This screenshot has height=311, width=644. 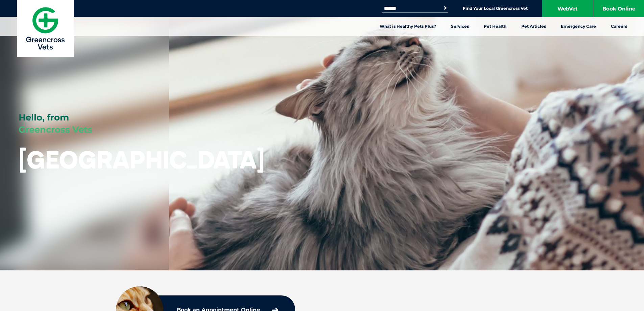 I want to click on a: Services, so click(x=460, y=26).